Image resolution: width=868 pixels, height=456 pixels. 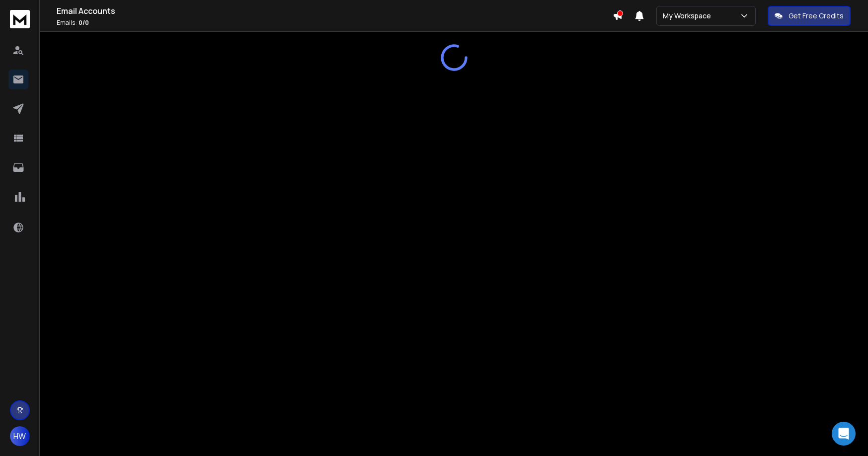 I want to click on span: HW, so click(x=20, y=437).